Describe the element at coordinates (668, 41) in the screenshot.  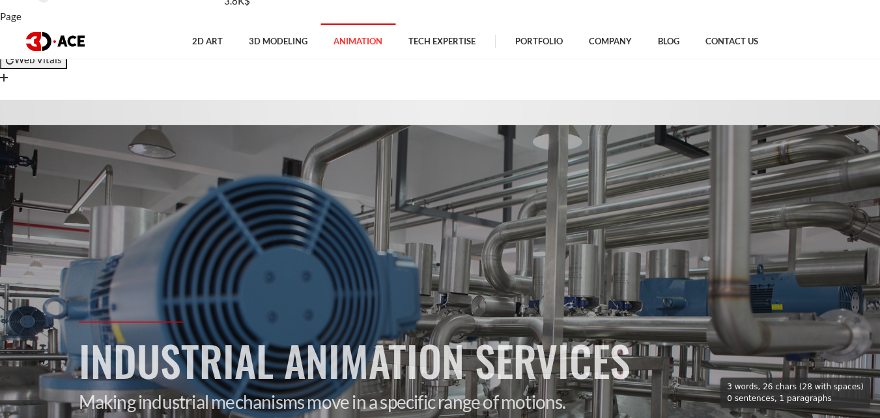
I see `a: Blog` at that location.